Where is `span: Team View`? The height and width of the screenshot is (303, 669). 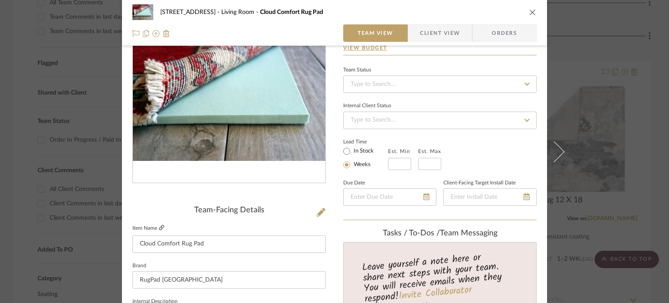 span: Team View is located at coordinates (375, 33).